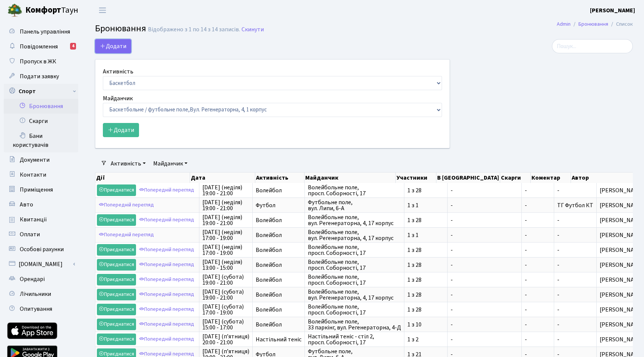 The width and height of the screenshot is (644, 357). What do you see at coordinates (575, 205) in the screenshot?
I see `span: ТГ Футбол КТ` at bounding box center [575, 205].